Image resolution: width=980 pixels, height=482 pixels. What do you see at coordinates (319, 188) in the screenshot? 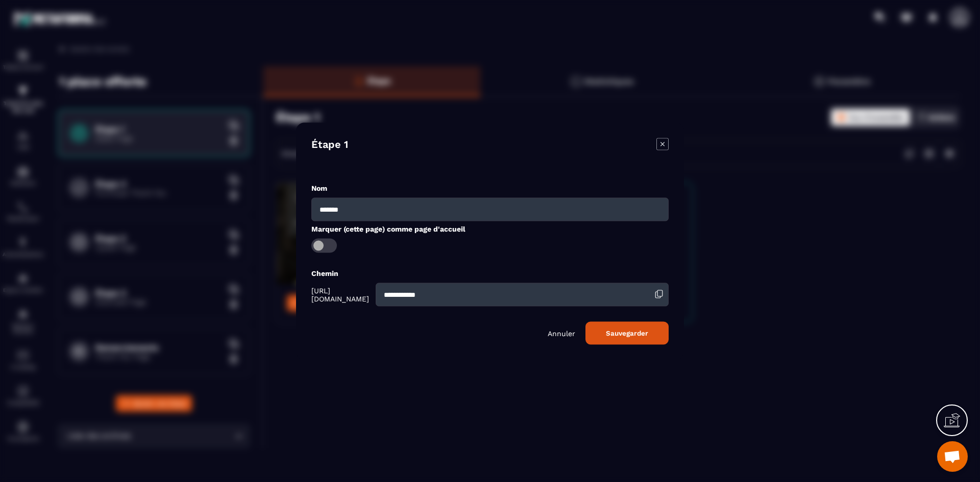
I see `label: Nom` at bounding box center [319, 188].